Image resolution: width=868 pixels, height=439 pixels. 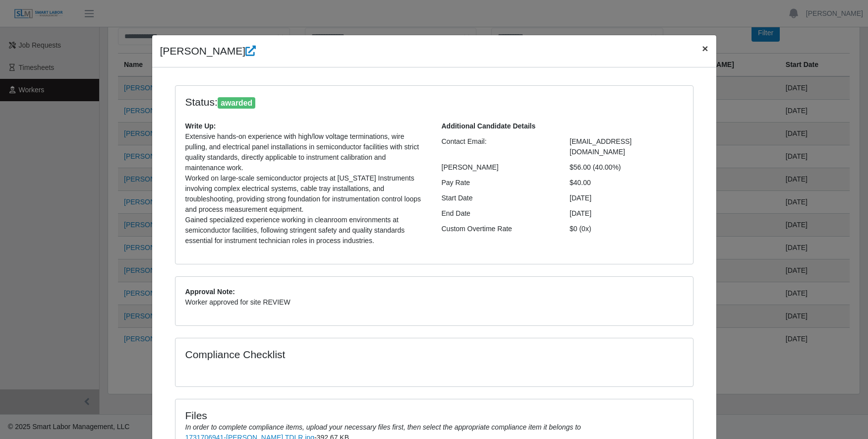 I want to click on h4: Files, so click(x=434, y=415).